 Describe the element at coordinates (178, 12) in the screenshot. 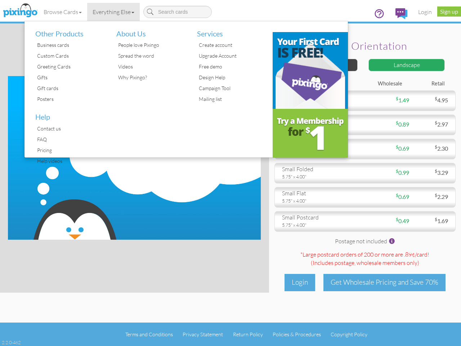

I see `input: Search cards` at that location.